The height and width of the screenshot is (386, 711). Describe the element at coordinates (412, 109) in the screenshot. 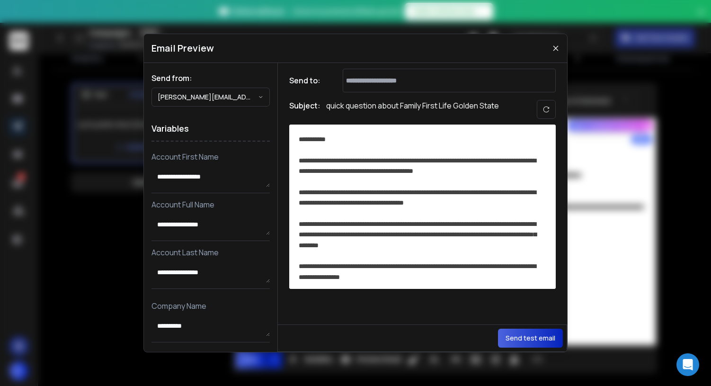

I see `p: quick question about Family First Life Golden State` at that location.